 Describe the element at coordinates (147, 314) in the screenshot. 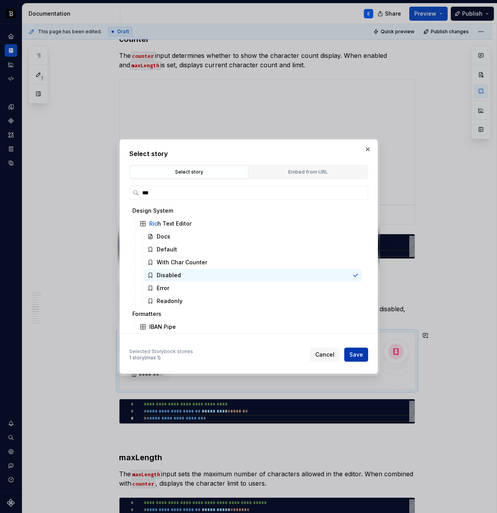

I see `div: Formatters` at that location.